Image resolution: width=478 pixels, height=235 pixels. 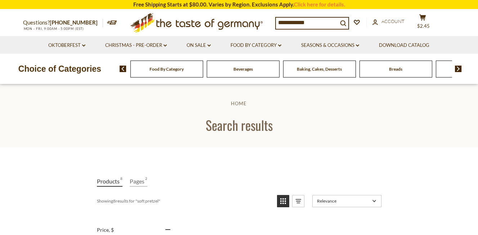 I want to click on a: Beverages, so click(x=243, y=69).